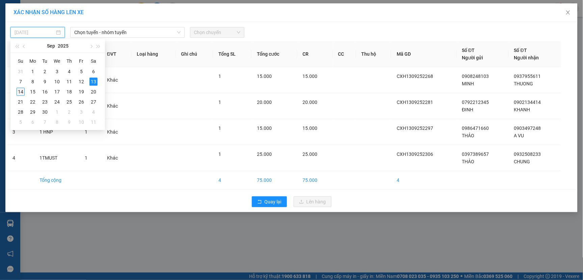 This screenshot has width=583, height=280. Describe the element at coordinates (21, 112) in the screenshot. I see `td: 2025-09-28` at that location.